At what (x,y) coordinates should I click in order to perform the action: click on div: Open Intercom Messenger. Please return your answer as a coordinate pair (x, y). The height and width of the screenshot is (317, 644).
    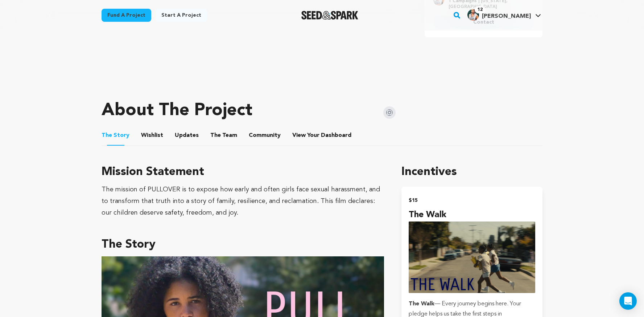
    Looking at the image, I should click on (628, 301).